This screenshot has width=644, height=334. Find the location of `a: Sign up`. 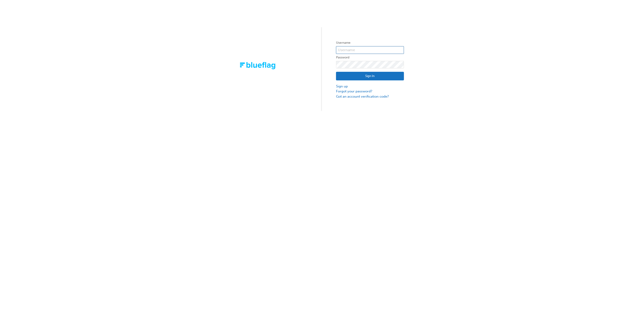

a: Sign up is located at coordinates (370, 86).